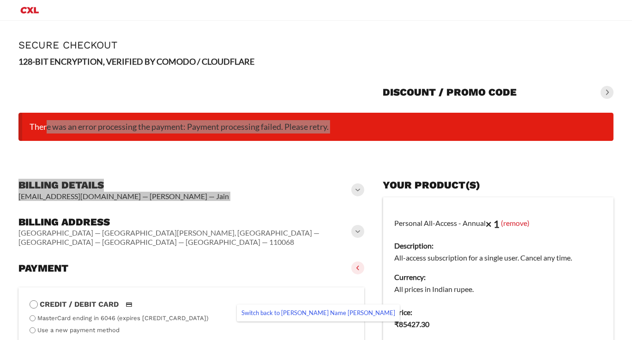 This screenshot has height=340, width=632. What do you see at coordinates (498, 277) in the screenshot?
I see `dt: Currency:` at bounding box center [498, 277].